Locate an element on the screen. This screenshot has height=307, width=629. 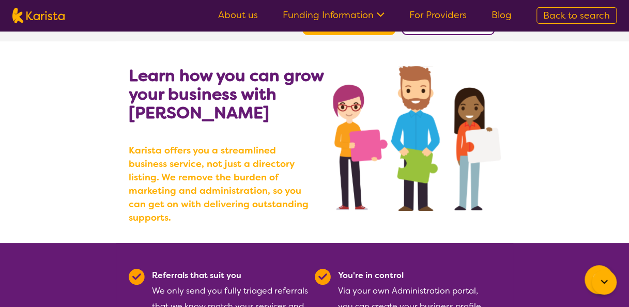
img: Karista logo is located at coordinates (38, 16).